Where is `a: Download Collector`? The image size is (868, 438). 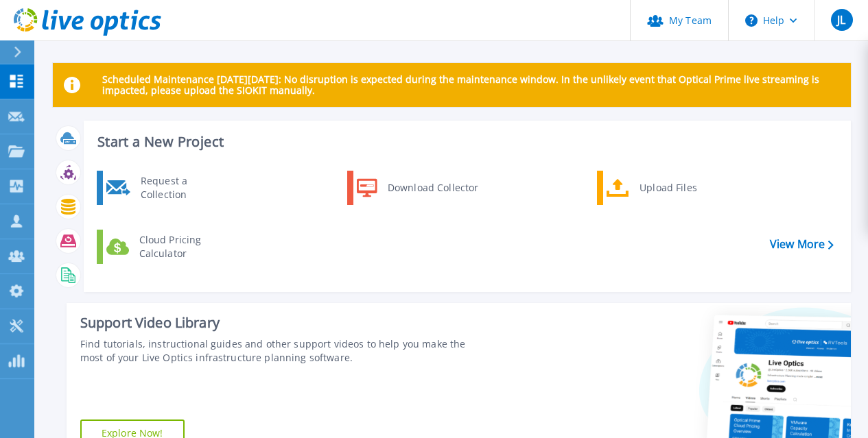
a: Download Collector is located at coordinates (417, 188).